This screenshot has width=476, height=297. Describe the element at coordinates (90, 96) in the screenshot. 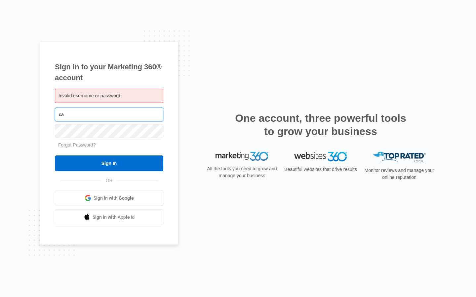

I see `span: Invalid username or password.` at that location.